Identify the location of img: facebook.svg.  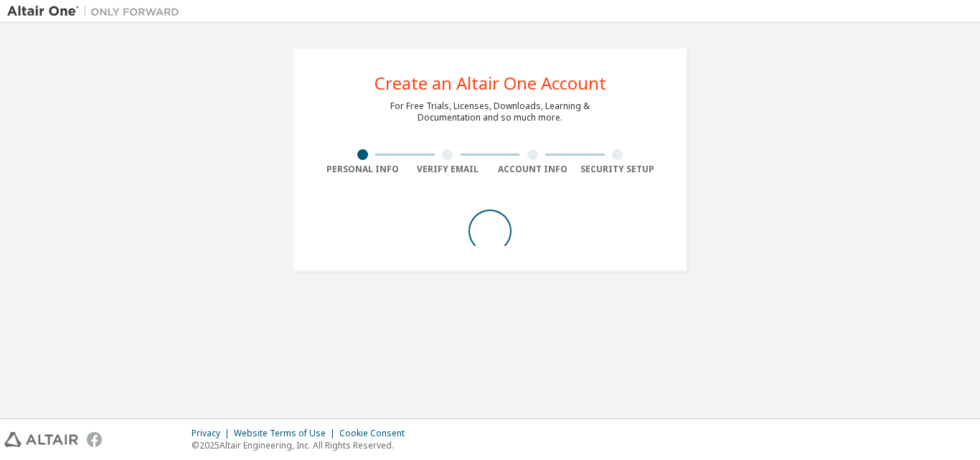
(94, 439).